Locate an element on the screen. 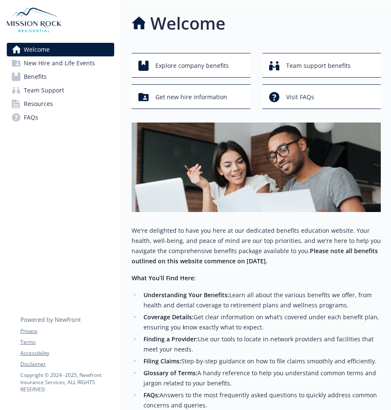  img: overview page banner is located at coordinates (256, 167).